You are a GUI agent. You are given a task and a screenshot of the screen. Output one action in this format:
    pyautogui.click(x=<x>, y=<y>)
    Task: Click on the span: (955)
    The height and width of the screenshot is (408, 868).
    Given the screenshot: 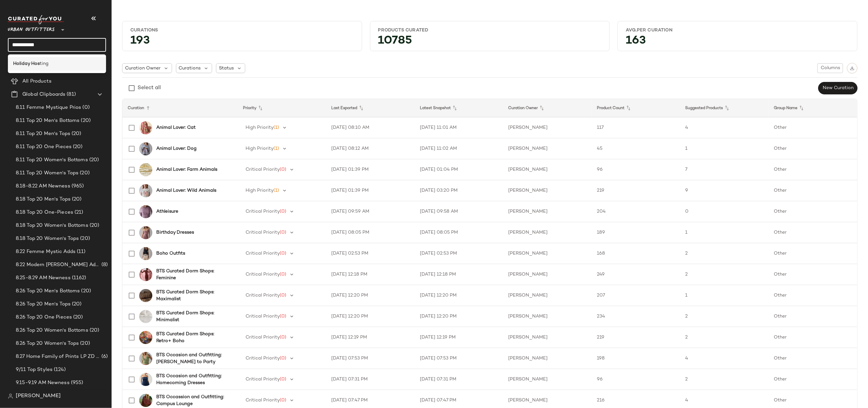 What is the action you would take?
    pyautogui.click(x=76, y=383)
    